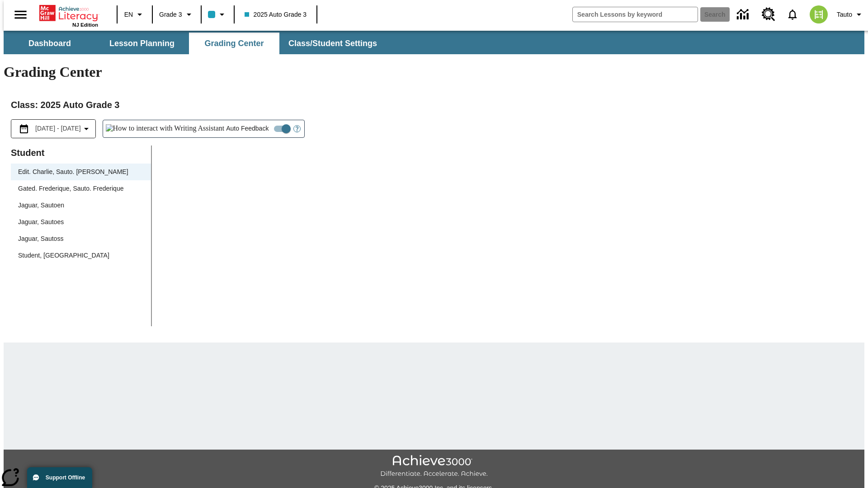  I want to click on button: Open side menu, so click(20, 14).